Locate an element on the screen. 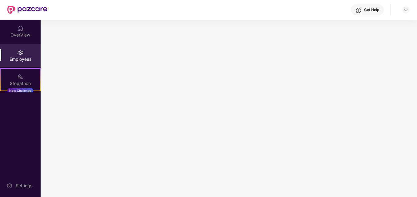  img: svg+xml;base64,PHN2ZyBpZD0iRHJvcGRvd24tMzJ4MzIiIHhtbG5zPSJodHRwOi8vd3d3LnczLm9yZy8yMDAwL3N2ZyIgd2... is located at coordinates (406, 10).